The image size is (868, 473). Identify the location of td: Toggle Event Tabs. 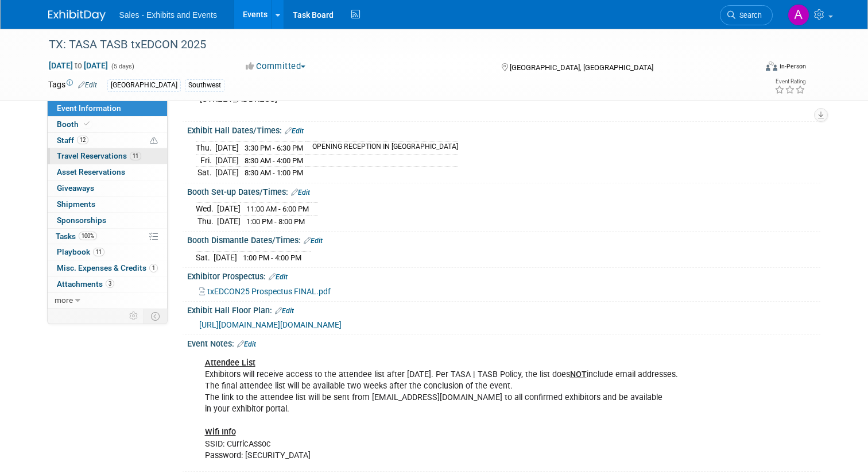
(155, 316).